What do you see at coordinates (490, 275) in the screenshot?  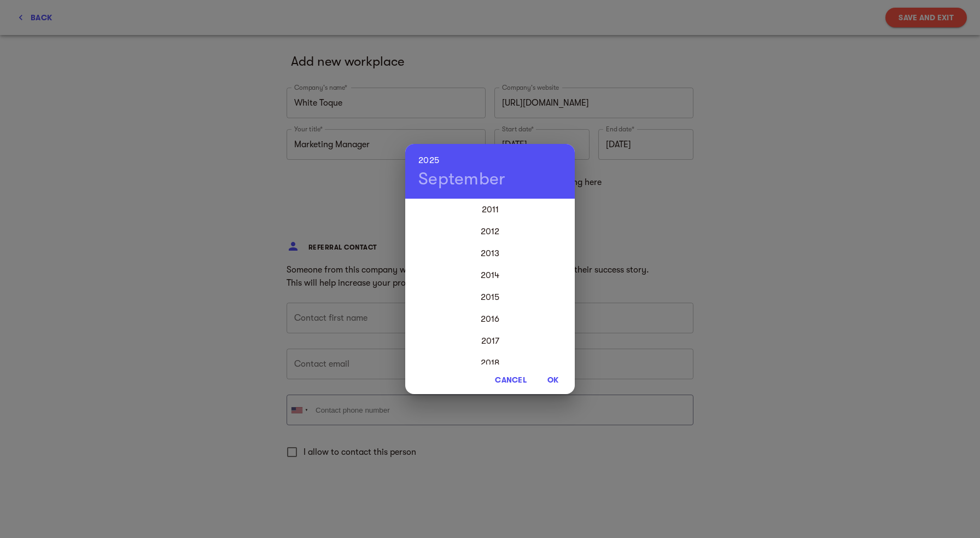 I see `div: 2014` at bounding box center [490, 275].